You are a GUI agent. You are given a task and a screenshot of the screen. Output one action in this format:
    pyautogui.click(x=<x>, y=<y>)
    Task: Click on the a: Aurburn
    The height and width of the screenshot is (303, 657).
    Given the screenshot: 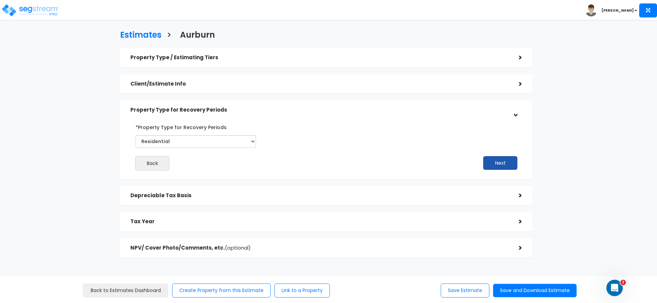 What is the action you would take?
    pyautogui.click(x=195, y=34)
    